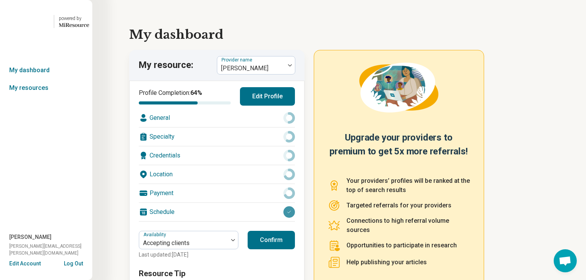  Describe the element at coordinates (217, 118) in the screenshot. I see `div: General` at that location.